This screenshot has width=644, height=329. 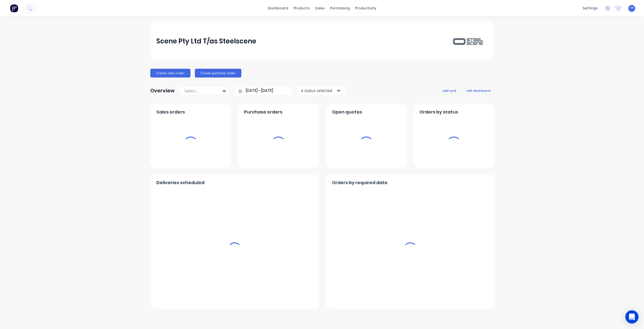 I want to click on a: dashboard, so click(x=278, y=9).